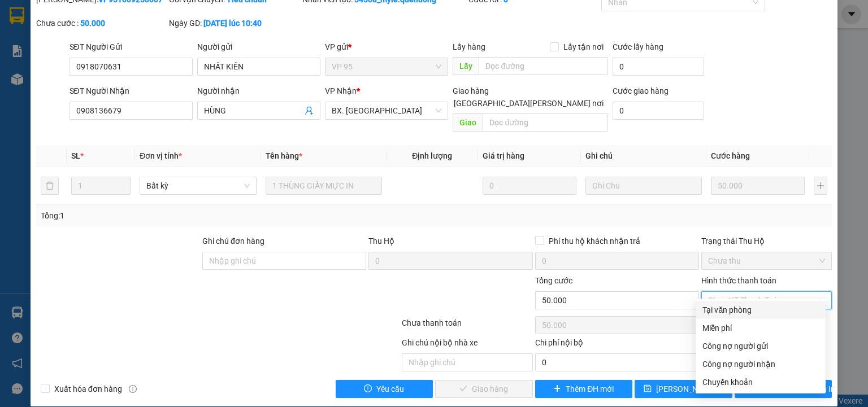 The image size is (868, 407). I want to click on div: SĐT Người Gửi, so click(131, 47).